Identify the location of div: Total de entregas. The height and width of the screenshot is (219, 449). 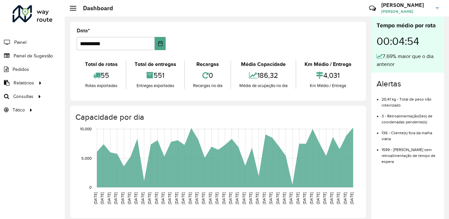
(155, 64).